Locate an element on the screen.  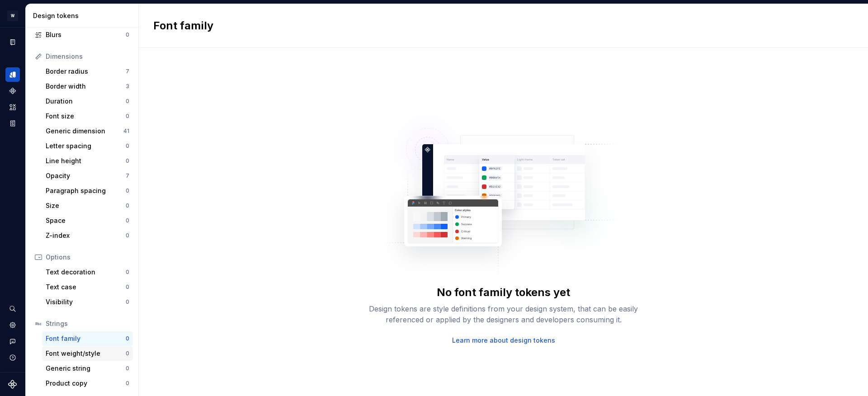
div: Text case is located at coordinates (86, 287).